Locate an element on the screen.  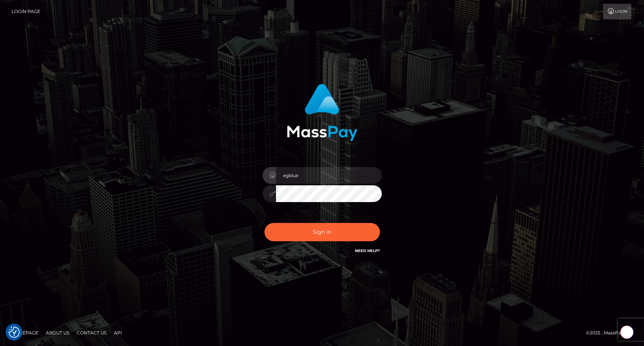
a: Login is located at coordinates (617, 11).